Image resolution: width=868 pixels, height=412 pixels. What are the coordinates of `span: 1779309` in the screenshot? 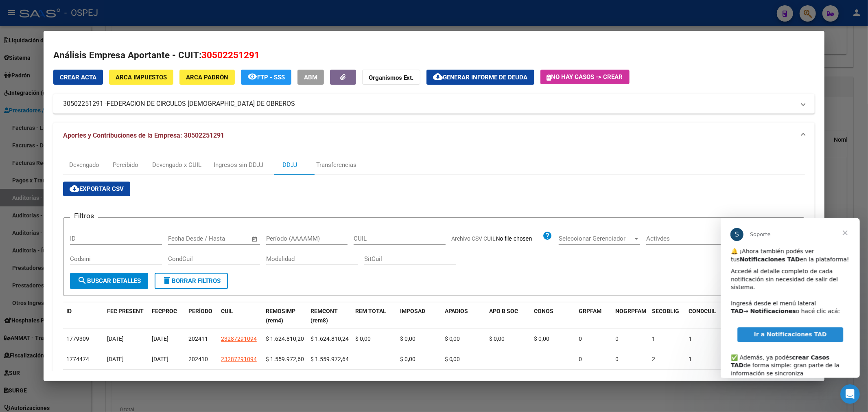 It's located at (78, 339).